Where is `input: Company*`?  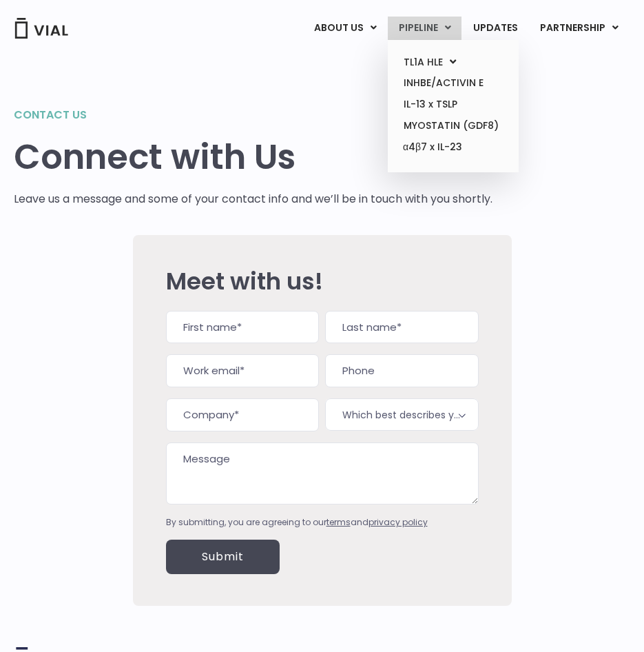 input: Company* is located at coordinates (243, 415).